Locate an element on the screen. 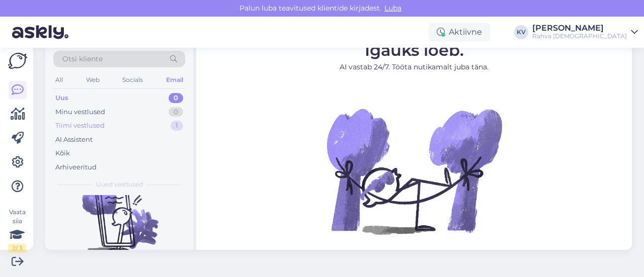 The image size is (644, 277). img: No chats is located at coordinates (119, 211).